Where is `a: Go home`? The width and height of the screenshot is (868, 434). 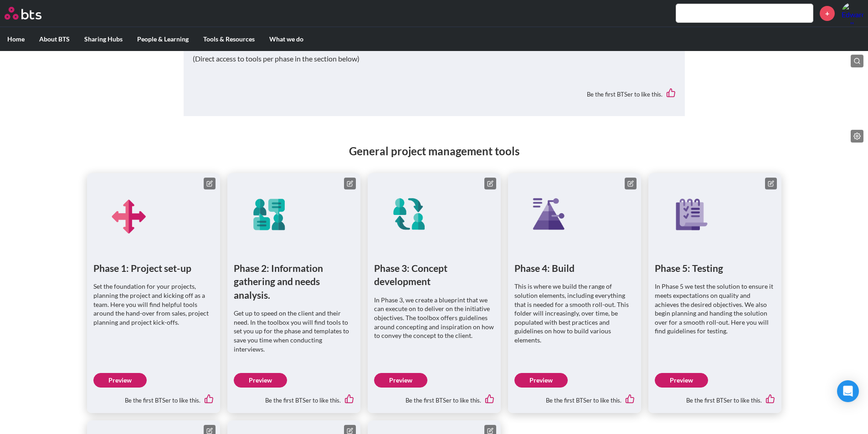 a: Go home is located at coordinates (32, 13).